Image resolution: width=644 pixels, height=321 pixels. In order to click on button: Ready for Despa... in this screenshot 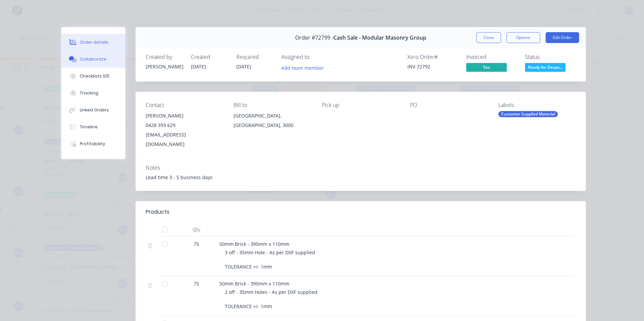, I will do `click(546, 68)`.